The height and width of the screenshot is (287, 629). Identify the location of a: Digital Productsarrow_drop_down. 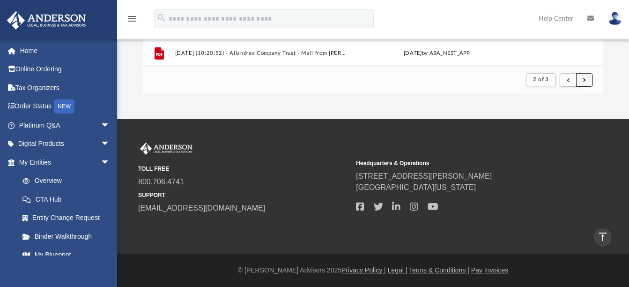
(65, 144).